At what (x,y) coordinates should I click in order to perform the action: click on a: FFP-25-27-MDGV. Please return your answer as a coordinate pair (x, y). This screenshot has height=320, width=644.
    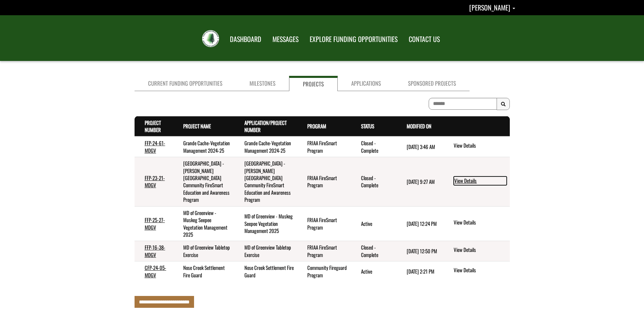
    Looking at the image, I should click on (155, 223).